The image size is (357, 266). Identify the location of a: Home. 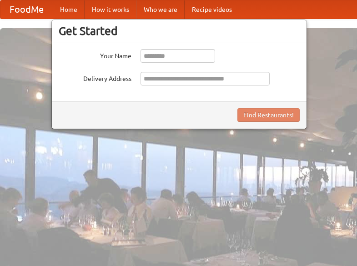
(69, 10).